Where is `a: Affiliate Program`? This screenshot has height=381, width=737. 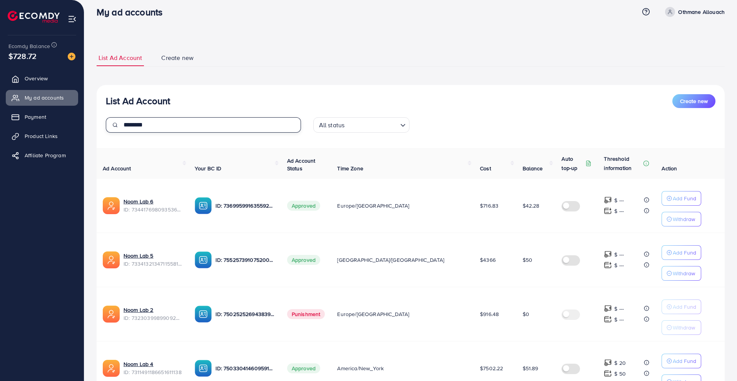 a: Affiliate Program is located at coordinates (42, 155).